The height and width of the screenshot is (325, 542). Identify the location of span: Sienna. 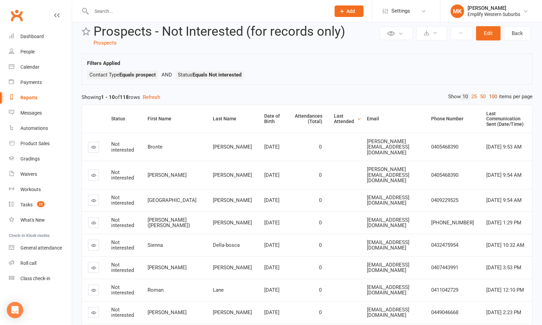
(155, 245).